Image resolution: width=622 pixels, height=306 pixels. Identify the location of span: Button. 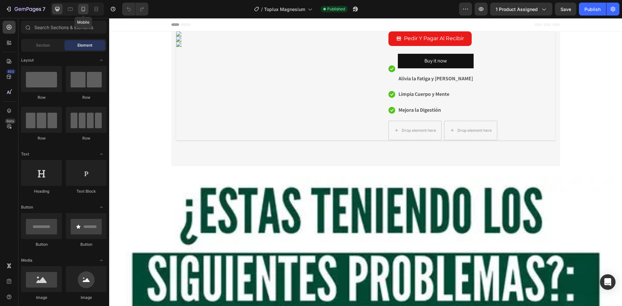
(27, 207).